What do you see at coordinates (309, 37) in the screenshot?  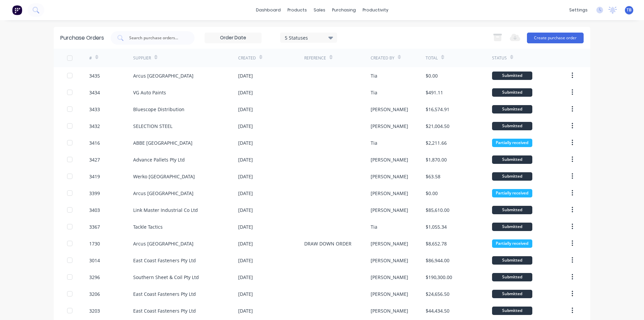 I see `div: 5 Statuses` at bounding box center [309, 37].